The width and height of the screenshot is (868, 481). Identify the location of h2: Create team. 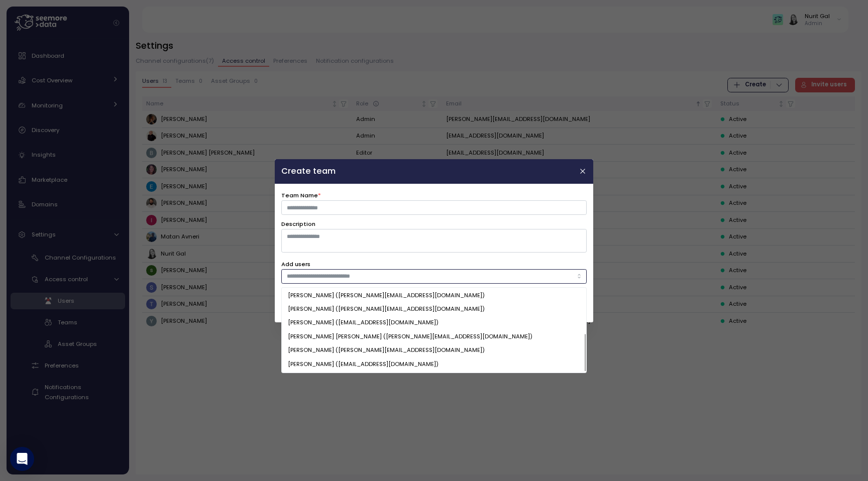
(309, 171).